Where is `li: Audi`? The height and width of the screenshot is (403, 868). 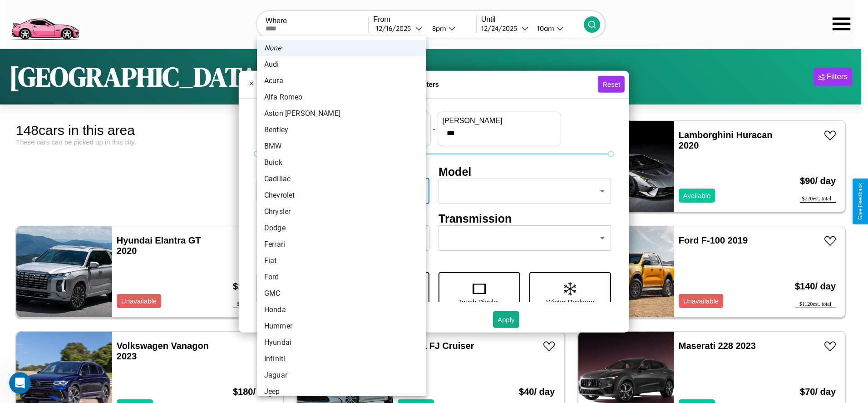
li: Audi is located at coordinates (342, 64).